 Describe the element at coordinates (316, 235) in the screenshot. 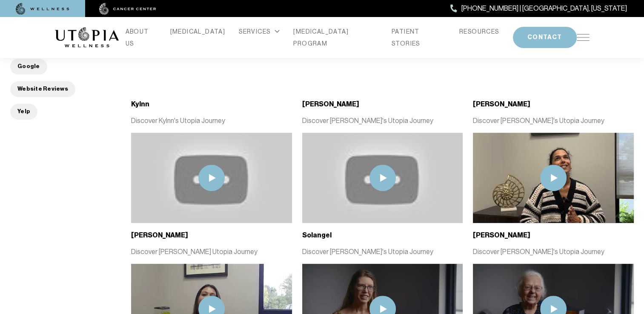

I see `b: Solangel` at that location.